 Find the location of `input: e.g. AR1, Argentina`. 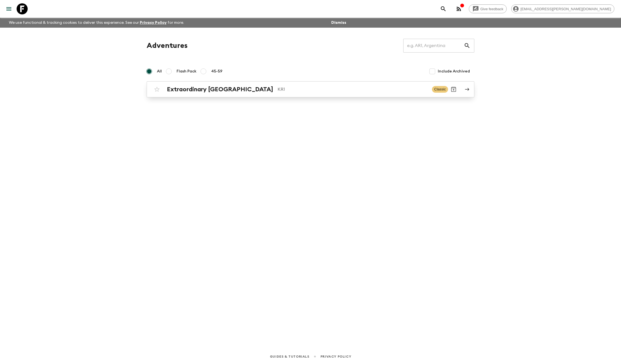

input: e.g. AR1, Argentina is located at coordinates (433, 46).